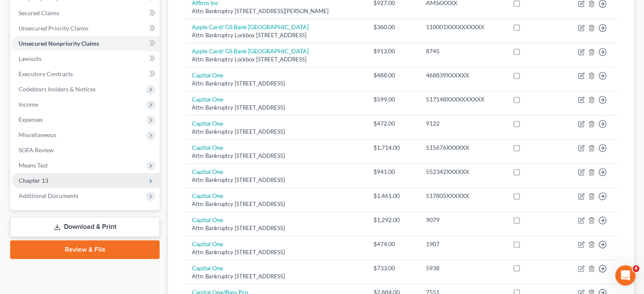 Image resolution: width=644 pixels, height=294 pixels. What do you see at coordinates (462, 51) in the screenshot?
I see `div: 8745` at bounding box center [462, 51].